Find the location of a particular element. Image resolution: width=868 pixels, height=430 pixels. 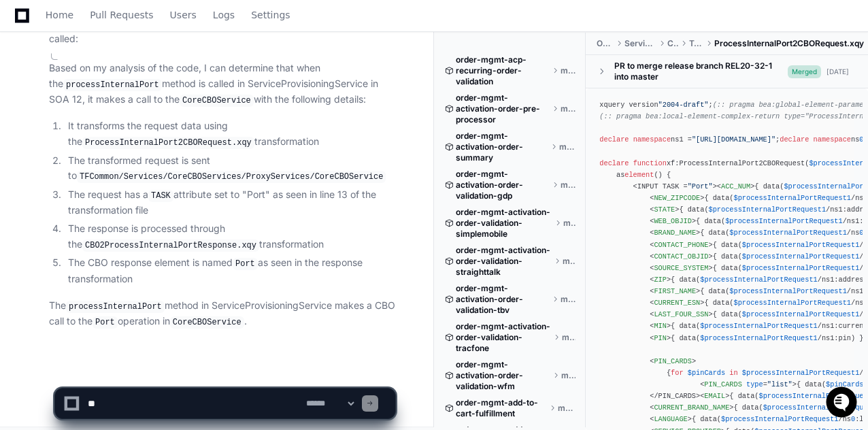

p: Based on my analysis of the code, I can determine that when the method is called in ServiceProvis... is located at coordinates (222, 85).